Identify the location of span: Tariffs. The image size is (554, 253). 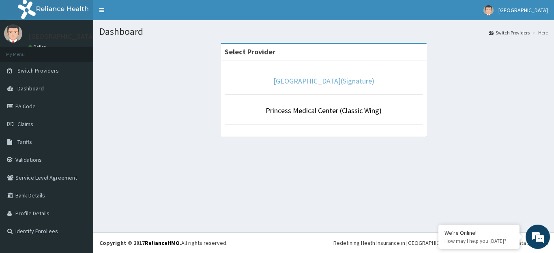
(25, 142).